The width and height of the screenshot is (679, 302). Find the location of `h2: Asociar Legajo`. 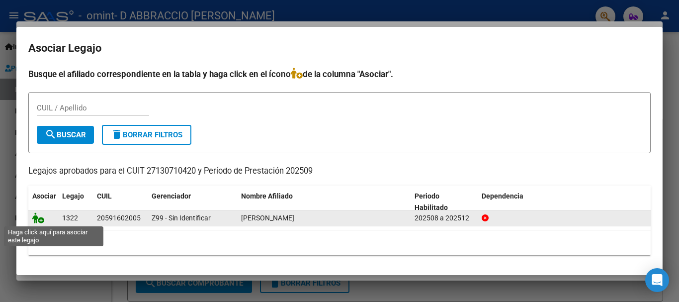

h2: Asociar Legajo is located at coordinates (339, 48).